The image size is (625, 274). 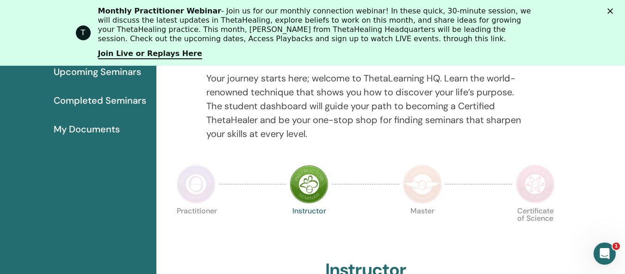 What do you see at coordinates (422, 227) in the screenshot?
I see `p: Master` at bounding box center [422, 227].